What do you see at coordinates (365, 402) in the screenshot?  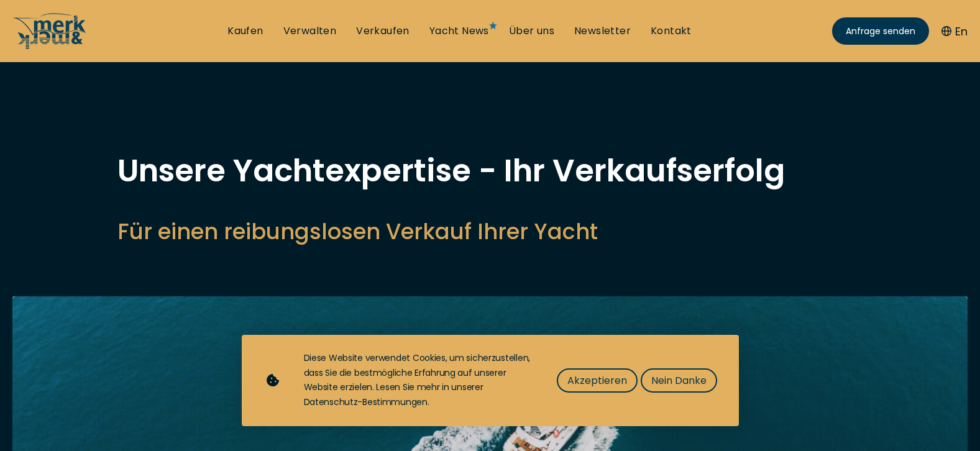 I see `a: Datenschutz-Bestimmungen` at bounding box center [365, 402].